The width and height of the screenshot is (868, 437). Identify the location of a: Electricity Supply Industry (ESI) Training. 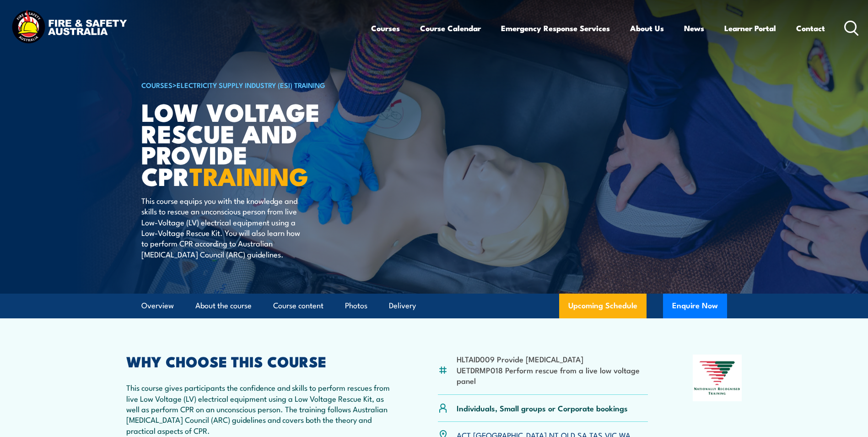
(251, 84).